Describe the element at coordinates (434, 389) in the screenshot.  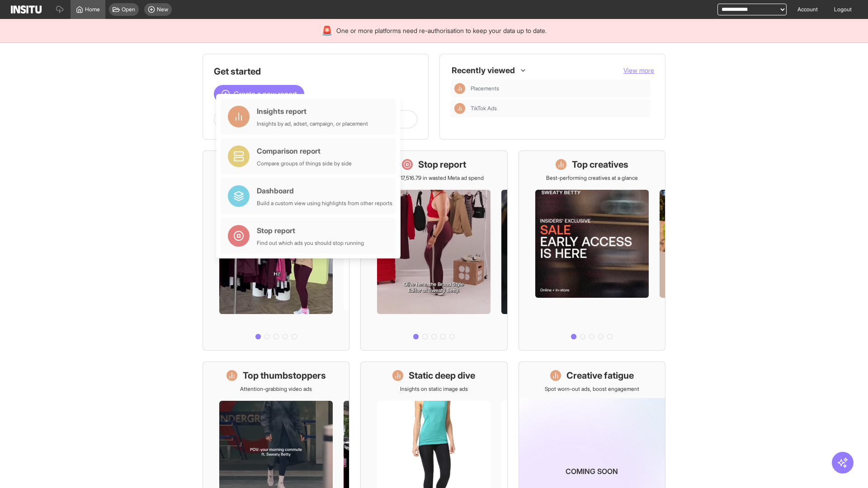
I see `p: Insights on static image ads` at that location.